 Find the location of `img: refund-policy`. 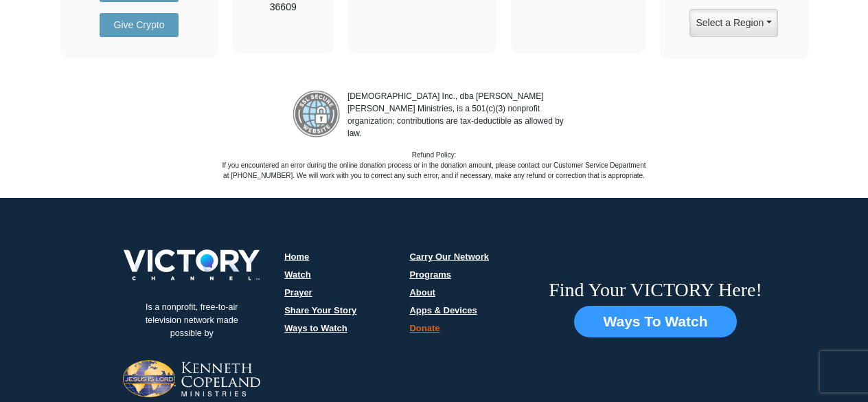

img: refund-policy is located at coordinates (316, 114).